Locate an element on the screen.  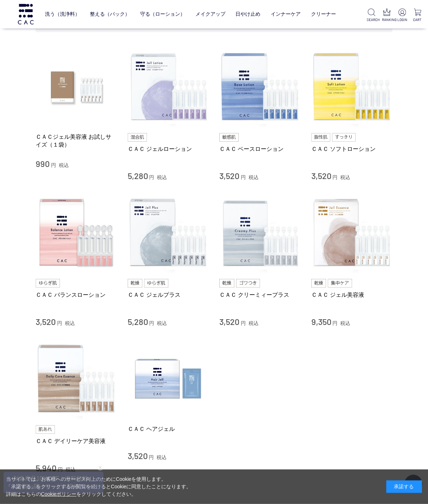
div: 承諾する is located at coordinates (405, 487).